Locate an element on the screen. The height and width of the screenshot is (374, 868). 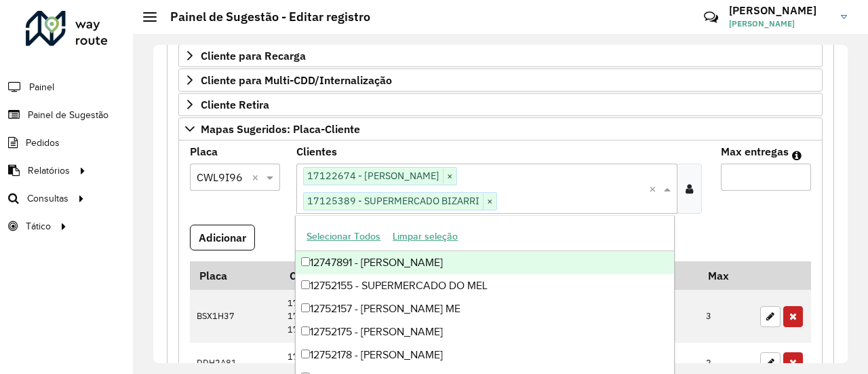
span: Cliente para Multi-CDD/Internalização is located at coordinates (296, 80).